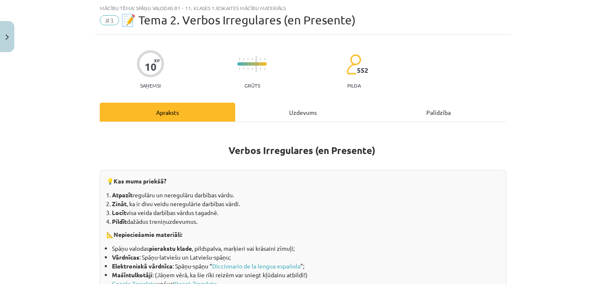 The width and height of the screenshot is (606, 284). What do you see at coordinates (306, 222) in the screenshot?
I see `li: dažādus treniņuzdevumus.` at bounding box center [306, 222].